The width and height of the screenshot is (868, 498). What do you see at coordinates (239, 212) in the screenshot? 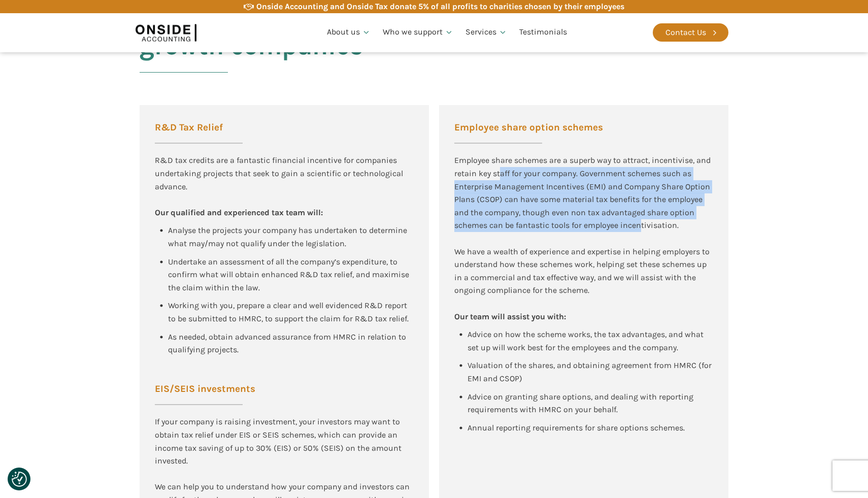
I see `b: Our qualified and experienced tax team will:` at bounding box center [239, 212].